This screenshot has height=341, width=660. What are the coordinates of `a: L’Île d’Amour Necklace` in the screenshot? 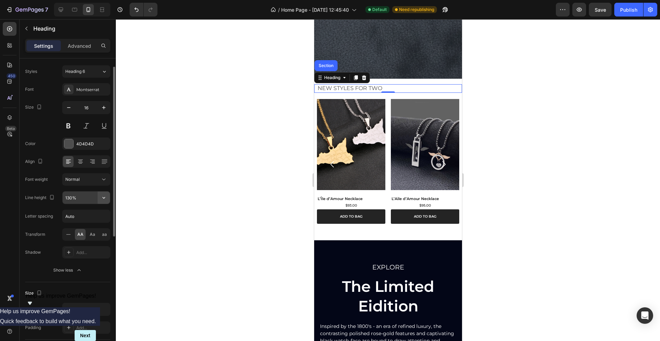 It's located at (37, 125).